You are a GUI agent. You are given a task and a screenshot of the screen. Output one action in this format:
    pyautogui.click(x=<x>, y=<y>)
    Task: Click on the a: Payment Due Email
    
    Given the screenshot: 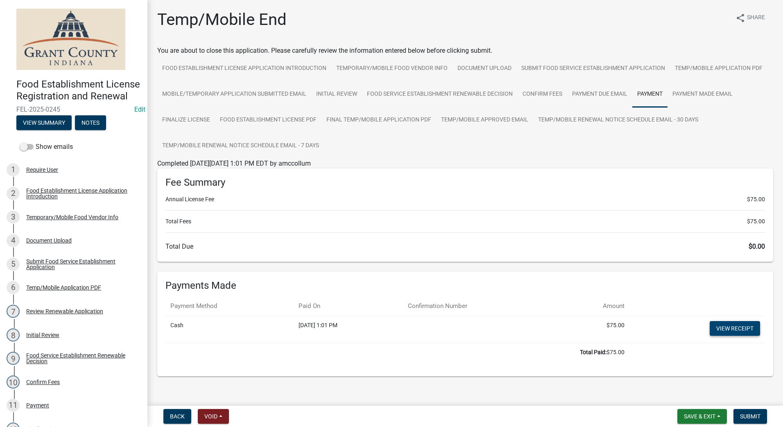 What is the action you would take?
    pyautogui.click(x=599, y=95)
    